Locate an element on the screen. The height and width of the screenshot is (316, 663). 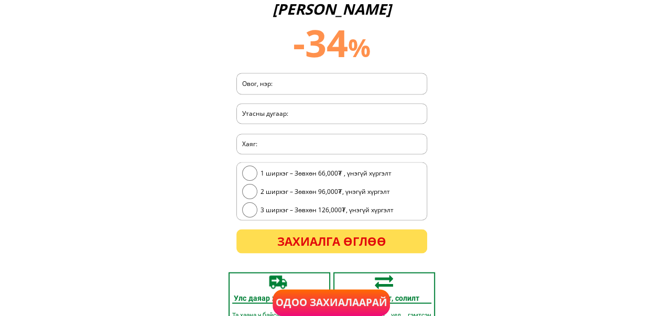
span: 3 ширхэг – Зөвхөн 126,000₮, үнэгүй хүргэлт is located at coordinates (327, 210).